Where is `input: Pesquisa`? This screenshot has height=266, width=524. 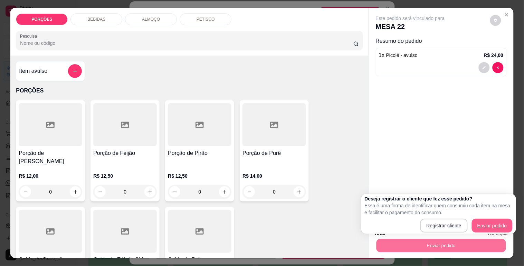
input: Pesquisa is located at coordinates (187, 43).